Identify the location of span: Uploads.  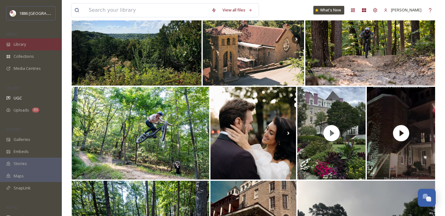
(21, 110).